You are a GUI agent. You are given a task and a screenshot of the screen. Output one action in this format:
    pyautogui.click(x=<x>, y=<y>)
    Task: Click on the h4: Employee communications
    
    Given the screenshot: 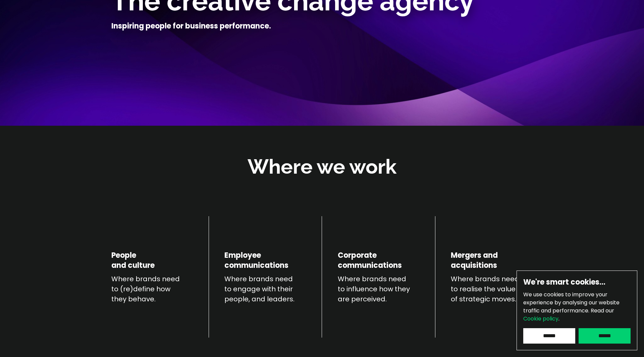 What is the action you would take?
    pyautogui.click(x=256, y=260)
    